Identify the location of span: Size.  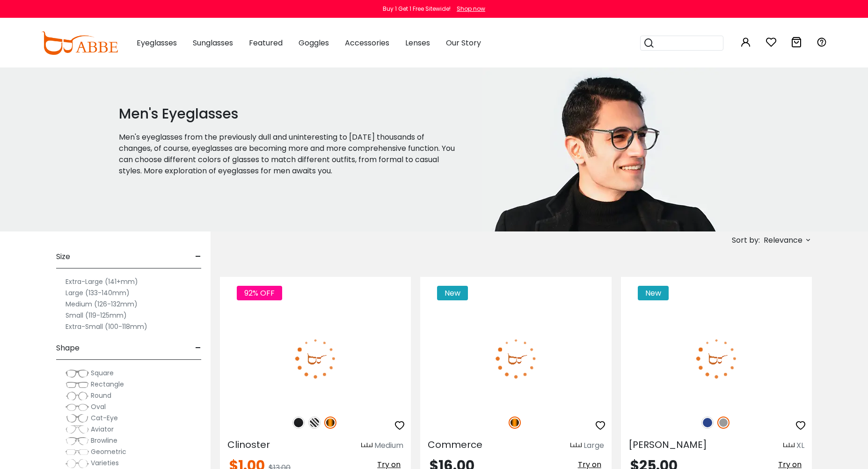
(63, 257).